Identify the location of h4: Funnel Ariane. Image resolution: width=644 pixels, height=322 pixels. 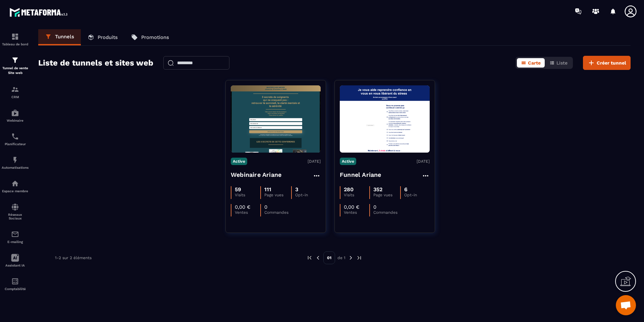
(360, 175).